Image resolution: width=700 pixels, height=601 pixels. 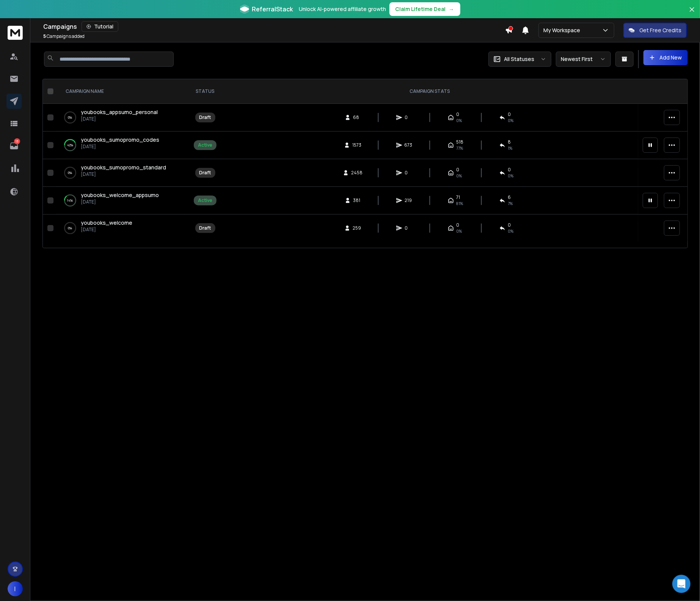 I want to click on span: 381, so click(x=357, y=201).